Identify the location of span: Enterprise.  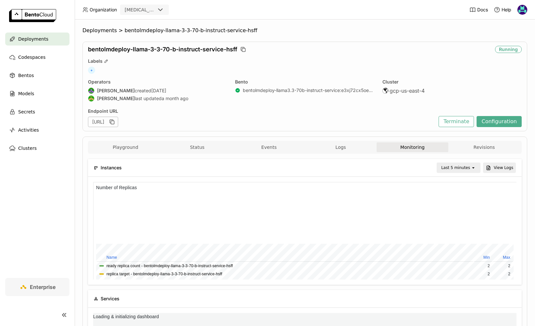
(43, 287).